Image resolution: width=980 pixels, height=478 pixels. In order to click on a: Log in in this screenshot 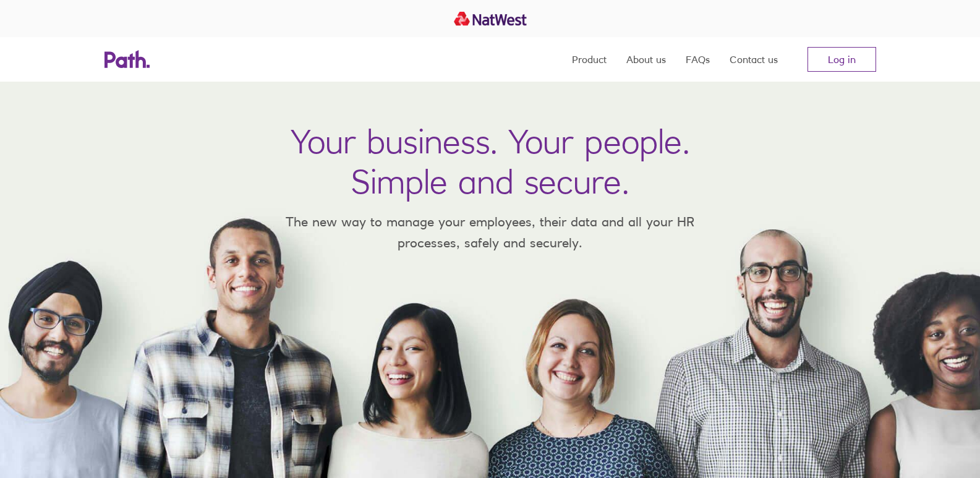, I will do `click(841, 60)`.